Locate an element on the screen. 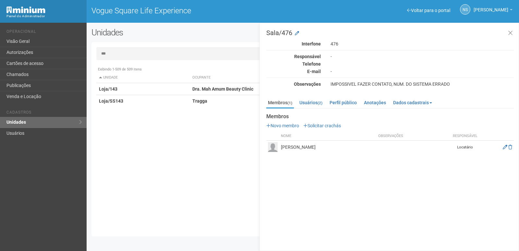 The width and height of the screenshot is (519, 251). small: (1) is located at coordinates (290, 103).